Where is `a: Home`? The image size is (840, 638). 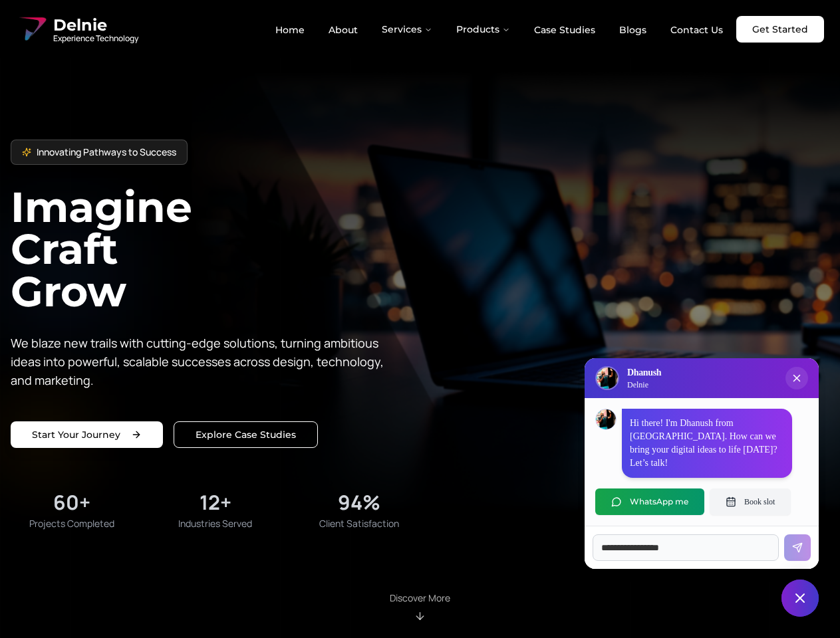 a: Home is located at coordinates (290, 30).